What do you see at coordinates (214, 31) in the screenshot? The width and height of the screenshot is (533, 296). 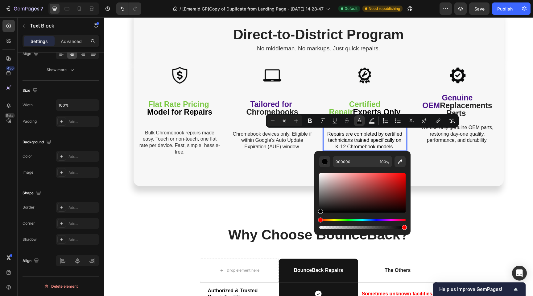 I see `span: No middleman. No markups. Just quick repairs.` at bounding box center [214, 31].